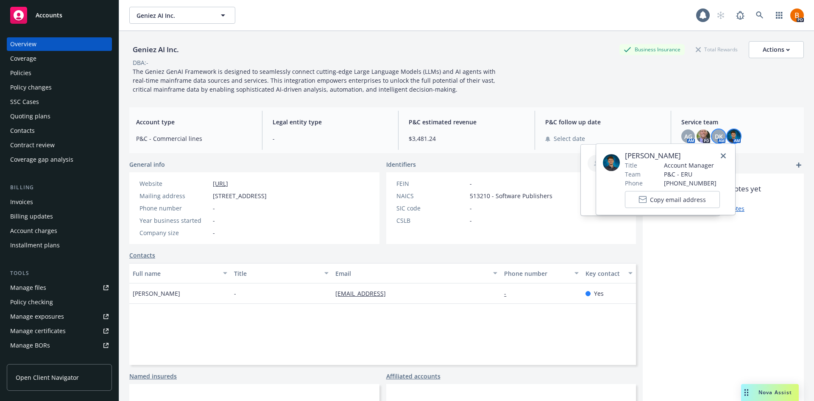 The width and height of the screenshot is (814, 401). Describe the element at coordinates (31, 302) in the screenshot. I see `div: Policy checking` at that location.